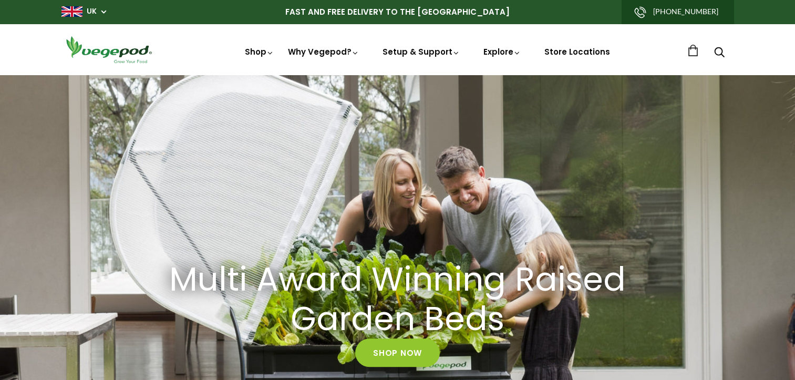  Describe the element at coordinates (720, 53) in the screenshot. I see `a: Search` at that location.